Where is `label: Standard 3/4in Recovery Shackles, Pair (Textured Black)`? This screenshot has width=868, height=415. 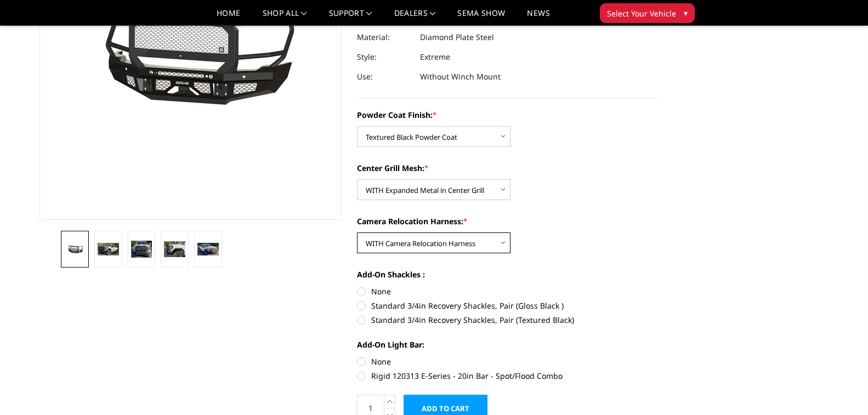
label: Standard 3/4in Recovery Shackles, Pair (Textured Black) is located at coordinates (508, 320).